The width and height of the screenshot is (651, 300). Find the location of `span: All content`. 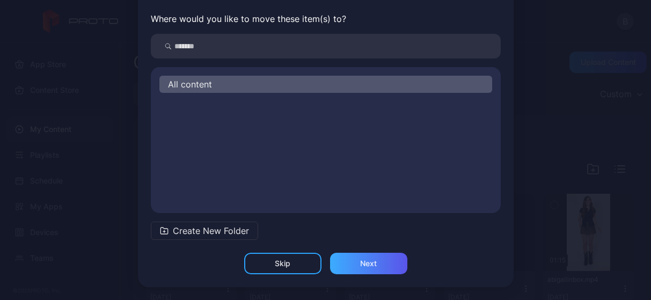

span: All content is located at coordinates (190, 84).